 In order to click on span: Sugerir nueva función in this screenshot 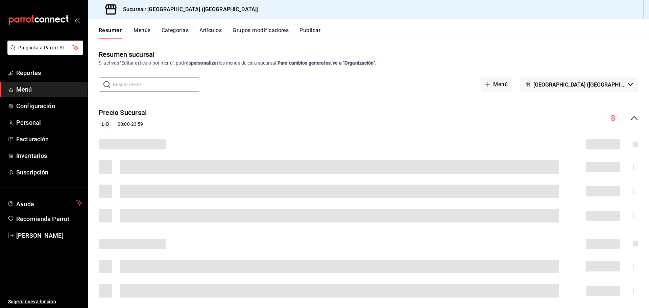, I will do `click(45, 302)`.